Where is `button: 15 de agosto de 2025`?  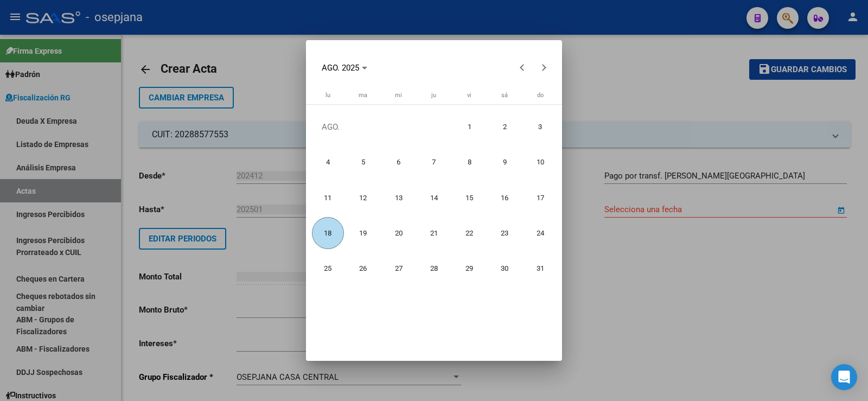
button: 15 de agosto de 2025 is located at coordinates (469, 197).